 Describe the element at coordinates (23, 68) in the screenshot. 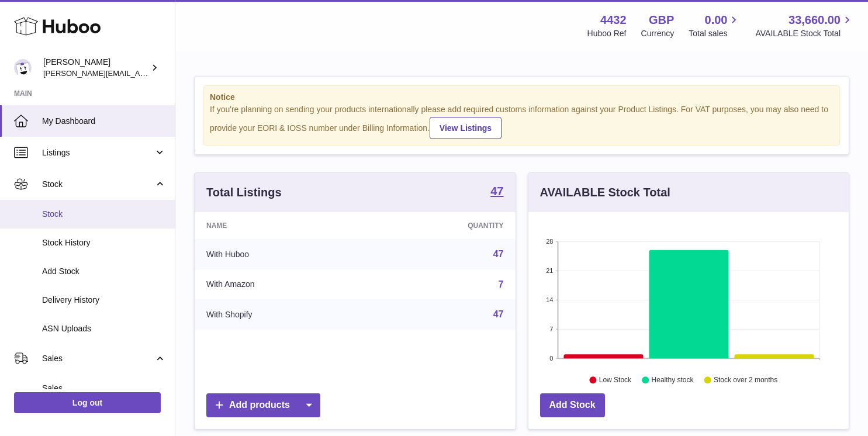

I see `img: akhil@amalachai.com` at that location.